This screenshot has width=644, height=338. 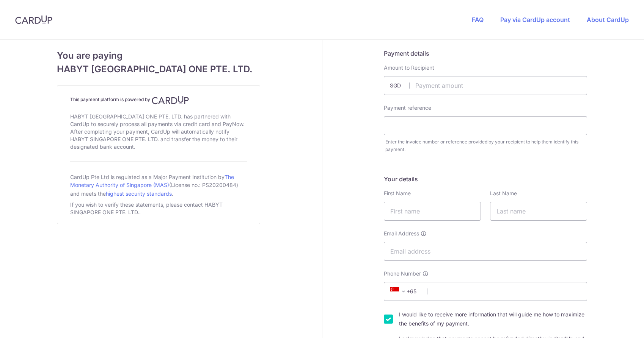 What do you see at coordinates (486, 146) in the screenshot?
I see `div: Enter the invoice number or reference provided by your recipient to help them identify this payment.` at bounding box center [486, 146].